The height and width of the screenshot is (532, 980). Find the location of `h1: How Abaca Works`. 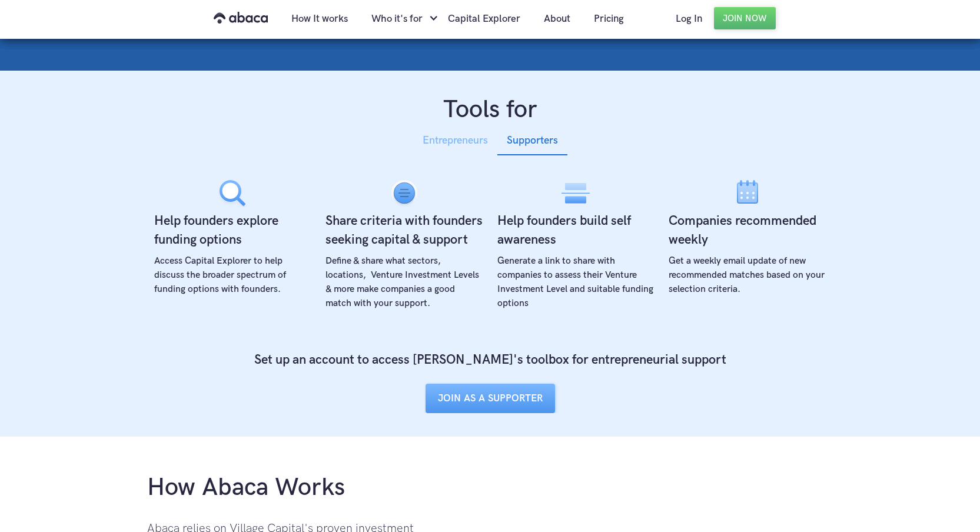

h1: How Abaca Works is located at coordinates (246, 487).